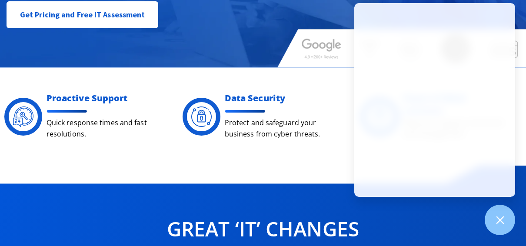 This screenshot has height=246, width=526. Describe the element at coordinates (82, 15) in the screenshot. I see `span: Get Pricing and Free IT Assessment` at that location.